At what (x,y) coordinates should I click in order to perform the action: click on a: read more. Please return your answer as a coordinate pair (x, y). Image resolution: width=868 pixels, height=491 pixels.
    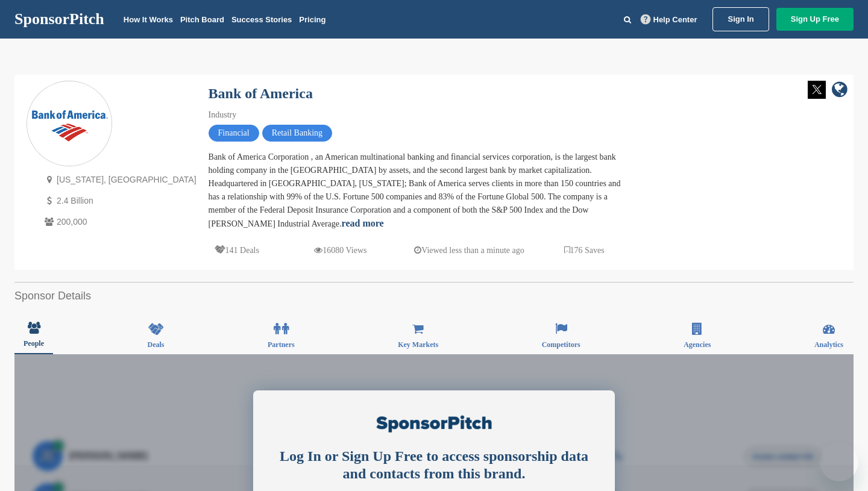
    Looking at the image, I should click on (362, 223).